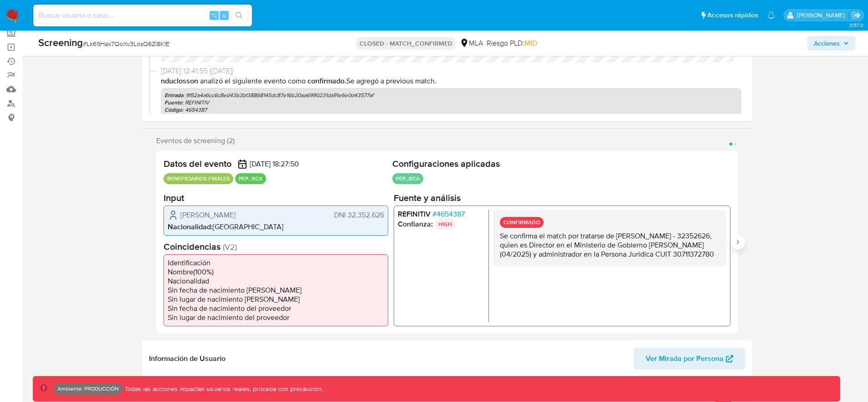  I want to click on b: Confirmado, so click(326, 80).